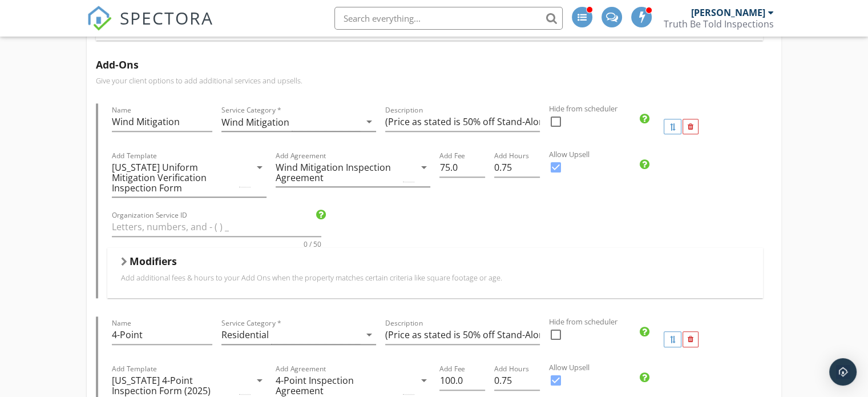 Image resolution: width=868 pixels, height=397 pixels. I want to click on div: Residential, so click(245, 335).